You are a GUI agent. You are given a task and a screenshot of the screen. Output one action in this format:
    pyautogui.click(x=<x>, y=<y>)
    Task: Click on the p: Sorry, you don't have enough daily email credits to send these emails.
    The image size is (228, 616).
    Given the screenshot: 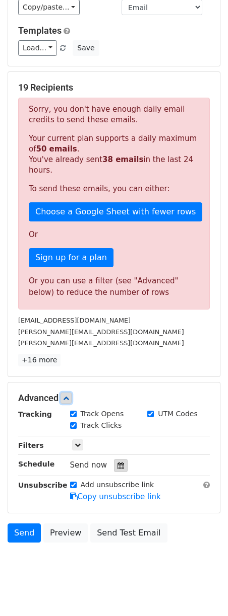 What is the action you would take?
    pyautogui.click(x=114, y=115)
    